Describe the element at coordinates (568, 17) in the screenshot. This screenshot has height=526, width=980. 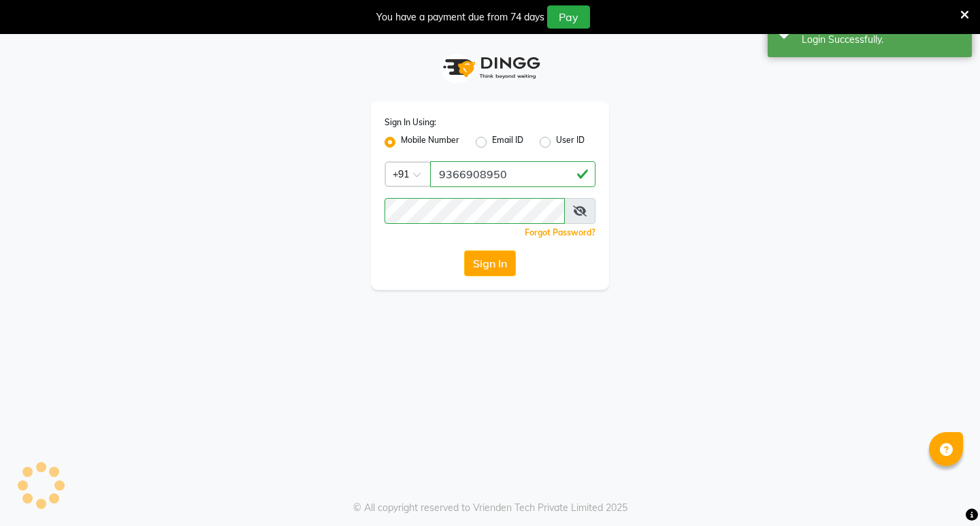
I see `button: Pay` at that location.